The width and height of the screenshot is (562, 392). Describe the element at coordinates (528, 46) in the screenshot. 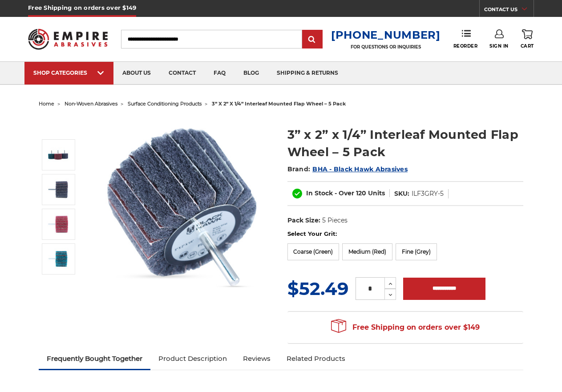

I see `span: Cart` at that location.